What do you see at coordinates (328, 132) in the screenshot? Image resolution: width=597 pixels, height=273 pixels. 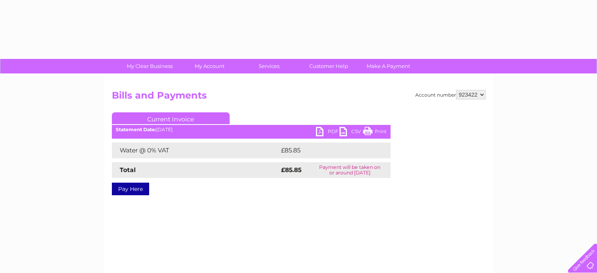 I see `a: PDF` at bounding box center [328, 132].